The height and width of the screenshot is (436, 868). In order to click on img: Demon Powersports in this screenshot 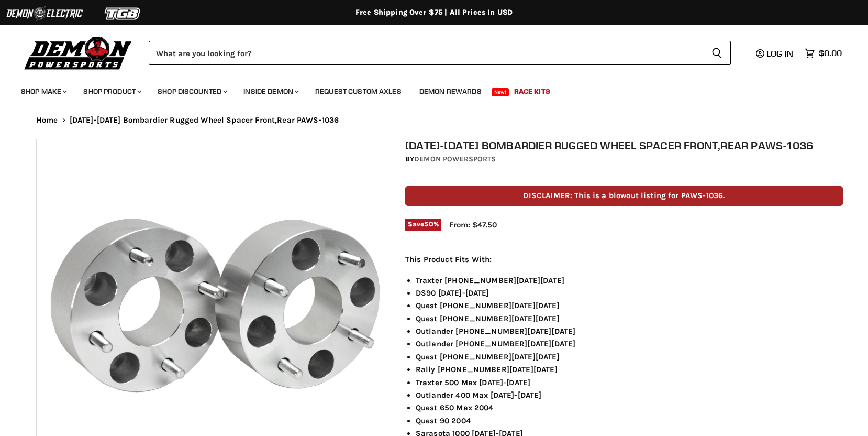, I will do `click(78, 52)`.